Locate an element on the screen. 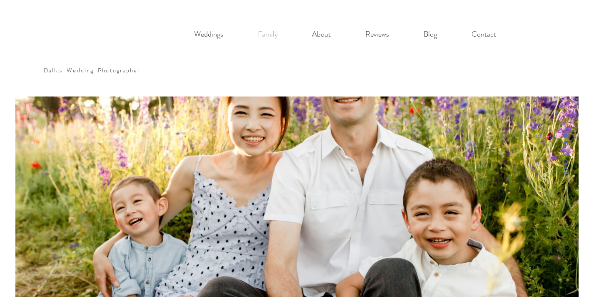  p: Contact is located at coordinates (484, 34).